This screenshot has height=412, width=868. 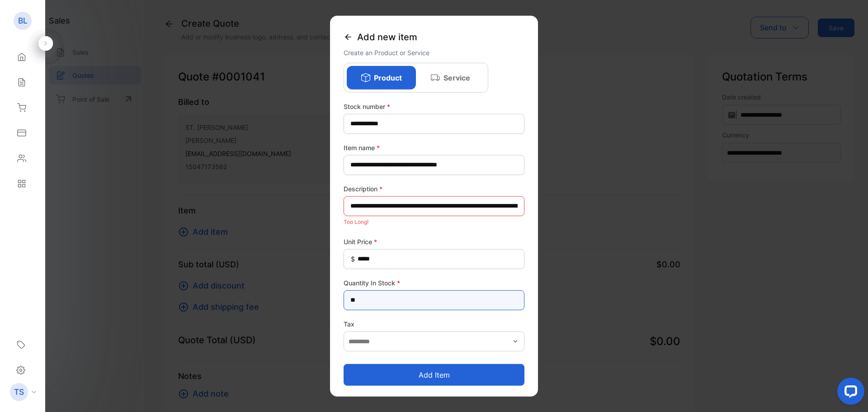 What do you see at coordinates (434, 188) in the screenshot?
I see `label: Description` at bounding box center [434, 188].